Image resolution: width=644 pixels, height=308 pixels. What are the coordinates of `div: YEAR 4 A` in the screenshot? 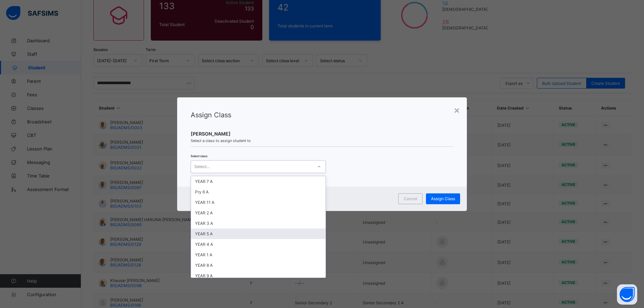 It's located at (259, 244).